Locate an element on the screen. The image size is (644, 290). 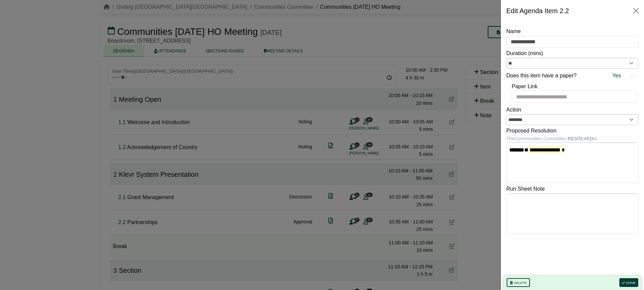
div: Edit Agenda Item 2.2 is located at coordinates (538, 11).